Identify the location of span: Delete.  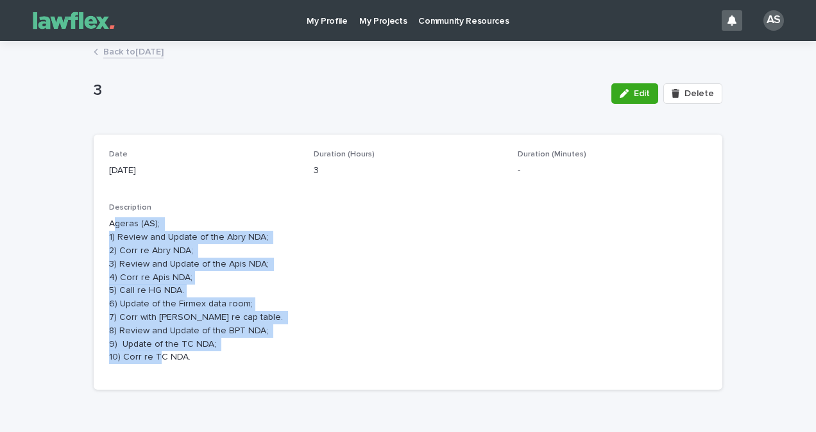
(699, 94).